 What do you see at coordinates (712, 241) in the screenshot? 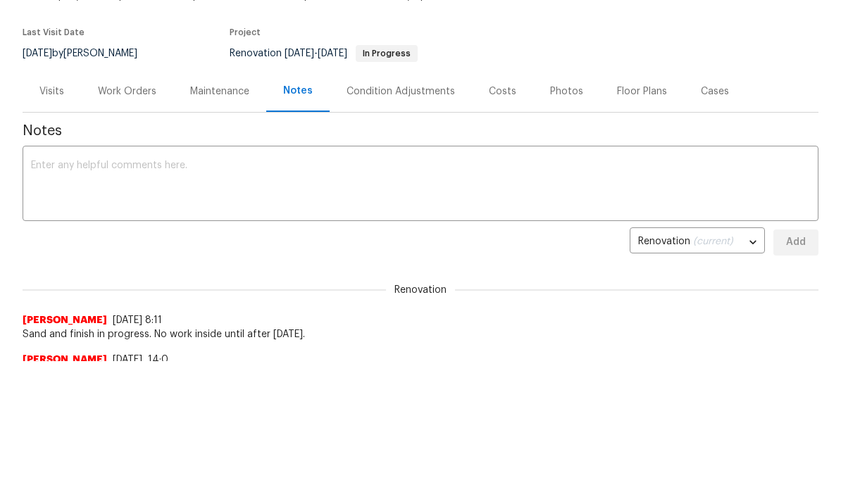
I see `span: (current)` at bounding box center [712, 241].